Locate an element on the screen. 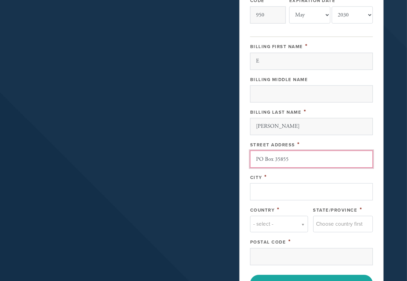  label: Billing Middle Name is located at coordinates (279, 80).